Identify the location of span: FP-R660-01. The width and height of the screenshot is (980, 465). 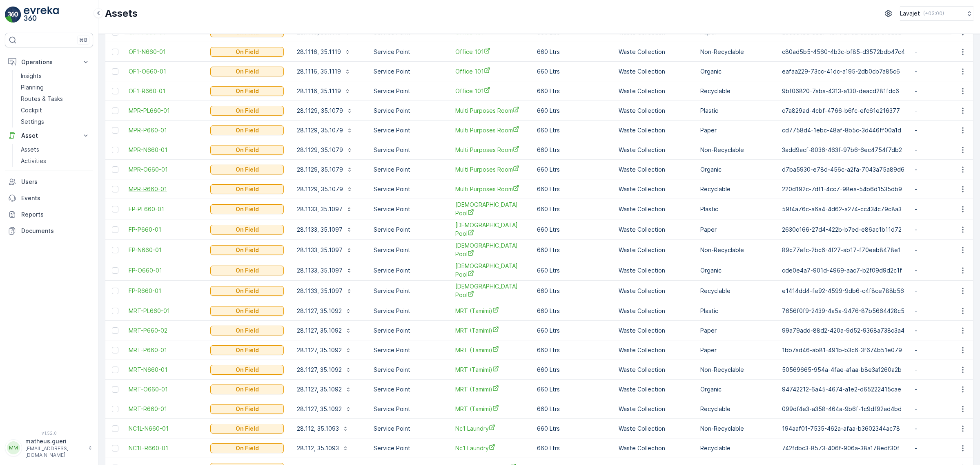
(166, 291).